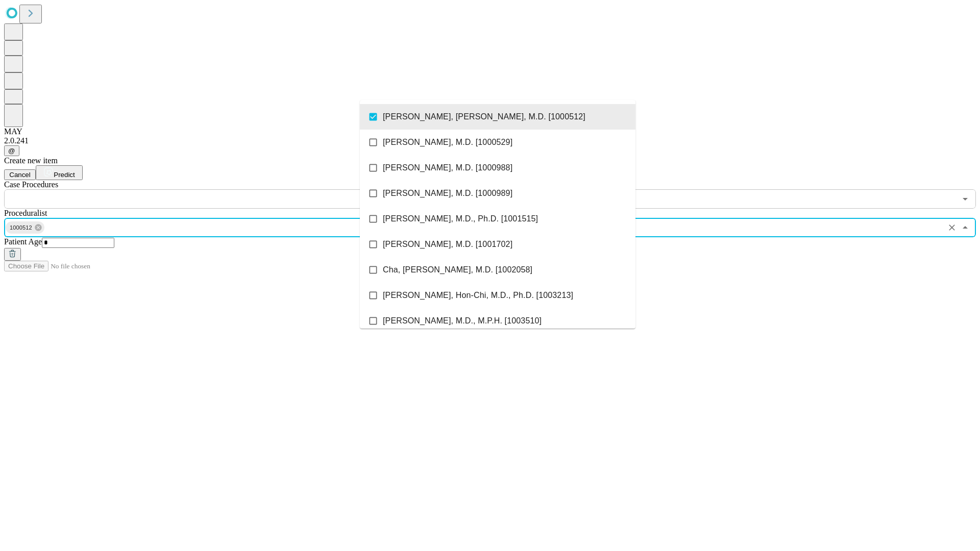 Image resolution: width=980 pixels, height=551 pixels. What do you see at coordinates (965, 199) in the screenshot?
I see `button: Open` at bounding box center [965, 199].